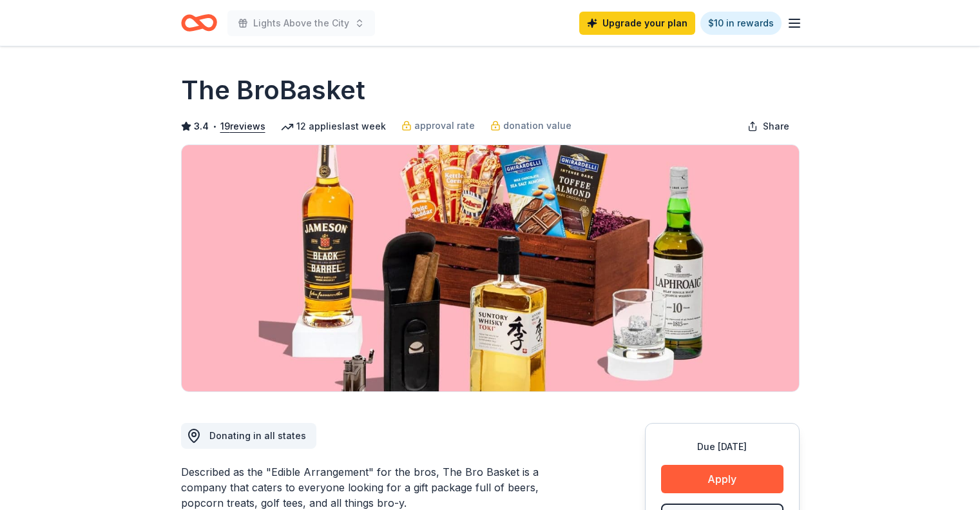  What do you see at coordinates (444, 126) in the screenshot?
I see `span: approval rate` at bounding box center [444, 126].